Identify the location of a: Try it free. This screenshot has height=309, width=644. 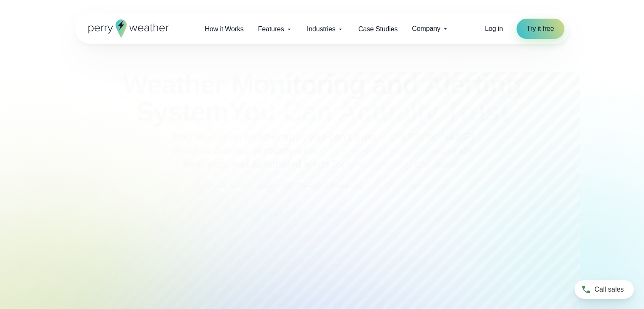
(540, 29).